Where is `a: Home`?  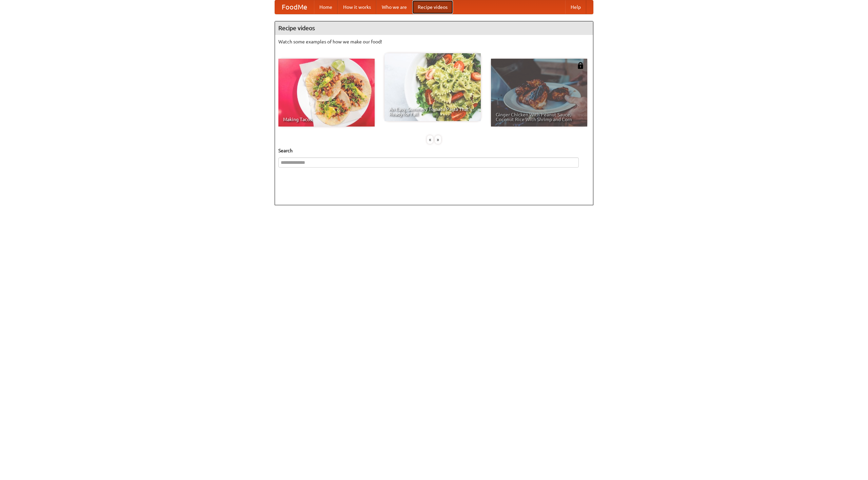
a: Home is located at coordinates (326, 7).